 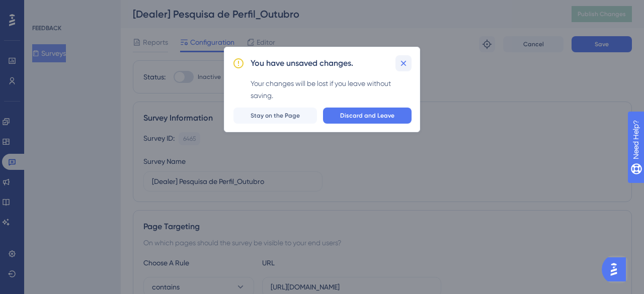 I want to click on span: Discard and Leave, so click(x=367, y=116).